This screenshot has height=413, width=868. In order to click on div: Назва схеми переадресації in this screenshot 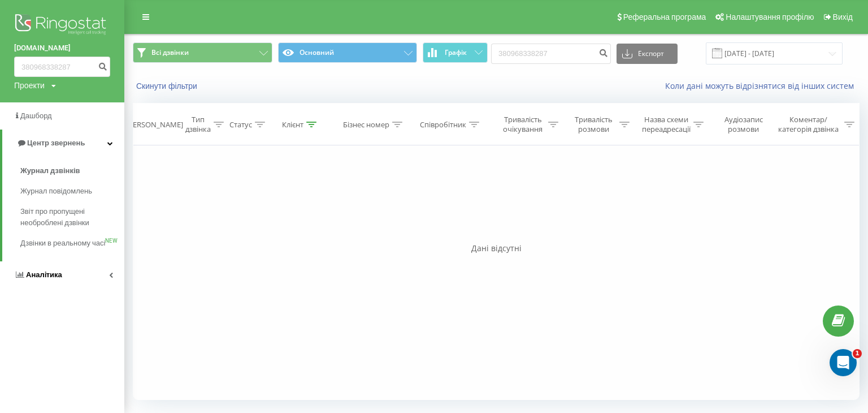, I will do `click(666, 124)`.